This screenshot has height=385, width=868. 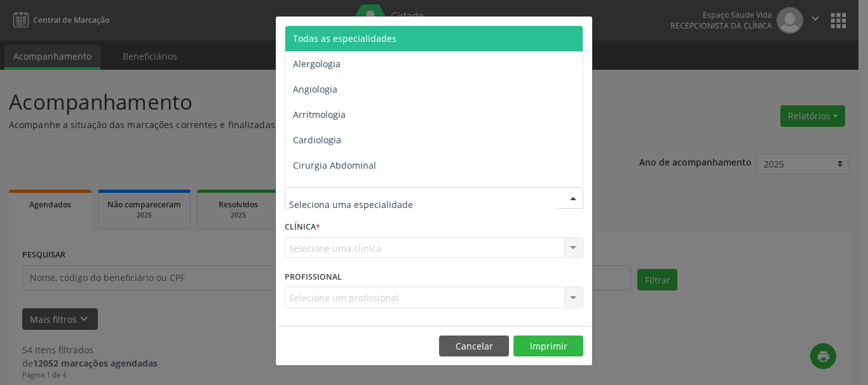 What do you see at coordinates (331, 190) in the screenshot?
I see `span: Cirurgia Bariatrica` at bounding box center [331, 190].